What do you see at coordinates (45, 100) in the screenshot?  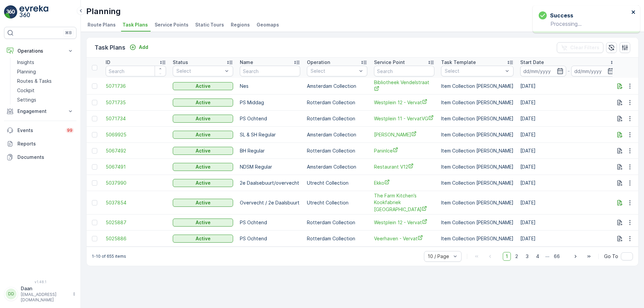 I see `a: Settings` at bounding box center [45, 100].